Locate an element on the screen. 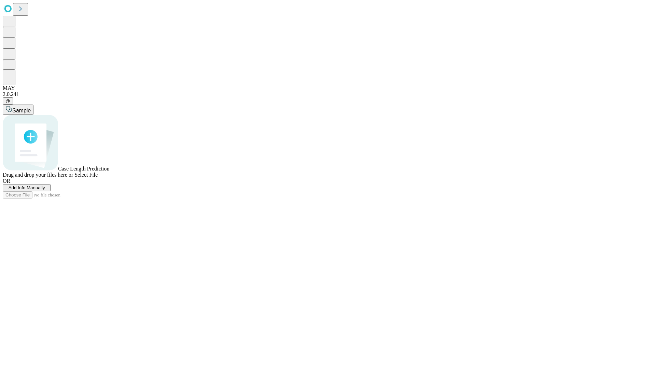 This screenshot has height=369, width=656. div: 2.0.241 is located at coordinates (328, 94).